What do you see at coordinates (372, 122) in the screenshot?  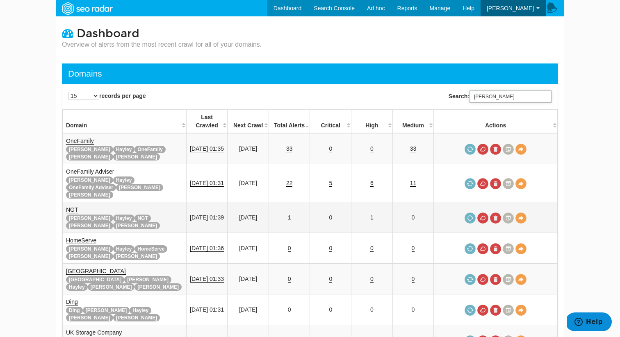 I see `th: High: activate to sort column descending` at bounding box center [372, 122].